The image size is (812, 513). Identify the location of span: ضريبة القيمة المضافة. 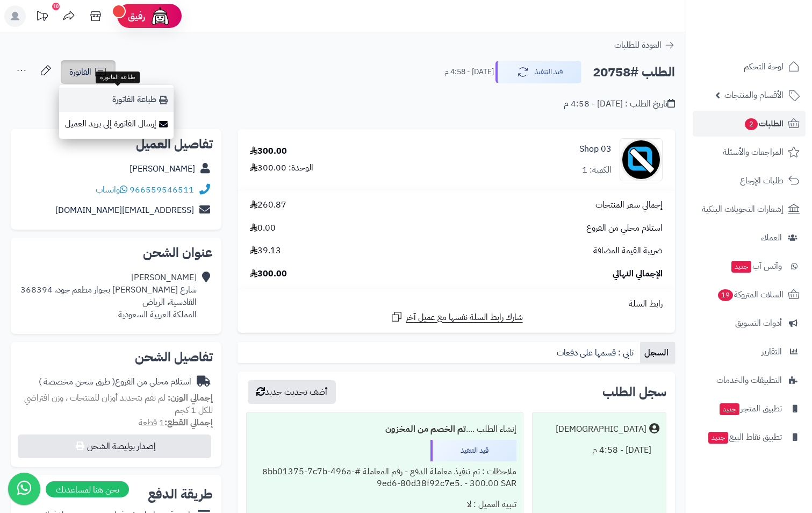
(628, 251).